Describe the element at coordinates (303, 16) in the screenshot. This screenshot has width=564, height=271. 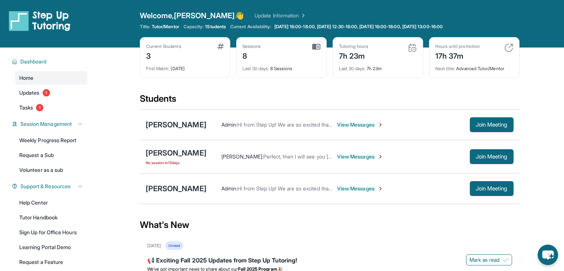
I see `img: Chevron Right` at that location.